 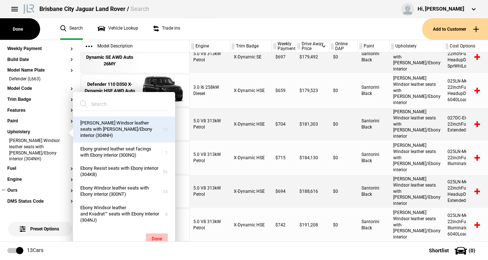 What do you see at coordinates (40, 63) in the screenshot?
I see `section: Build Date` at bounding box center [40, 63].